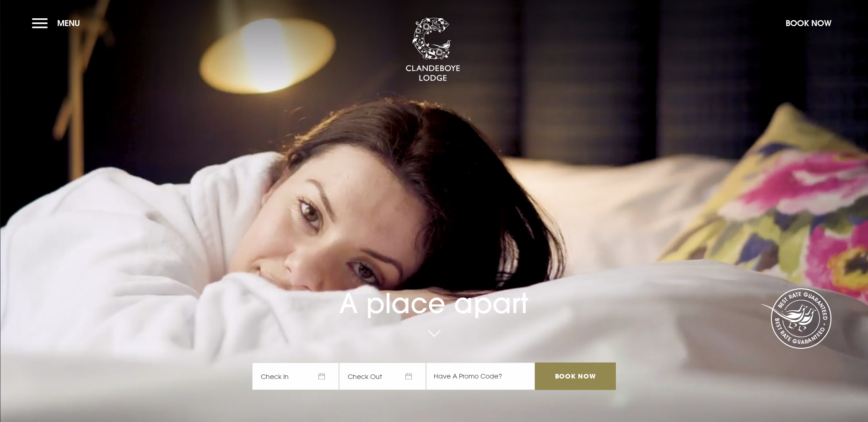 This screenshot has width=868, height=422. I want to click on h1: A place apart, so click(433, 290).